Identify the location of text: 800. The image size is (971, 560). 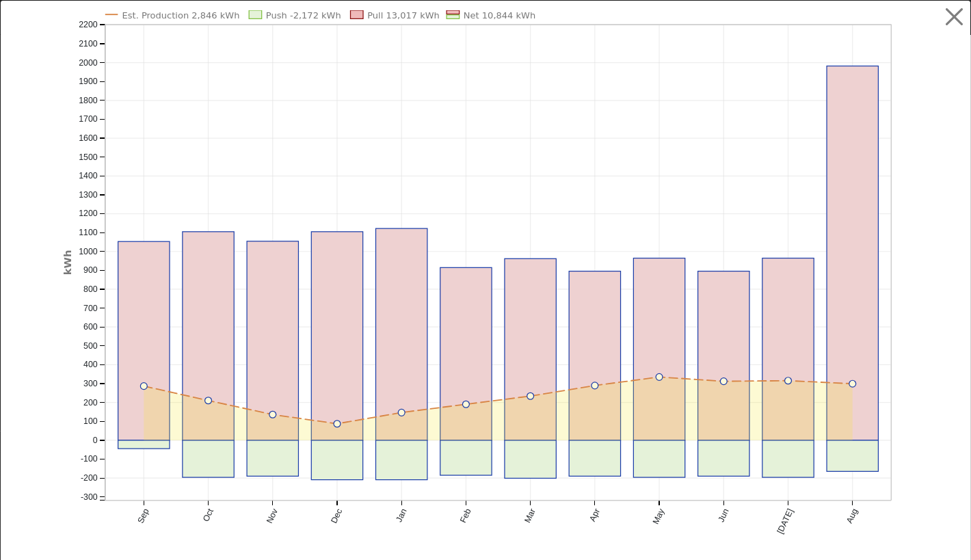
(90, 290).